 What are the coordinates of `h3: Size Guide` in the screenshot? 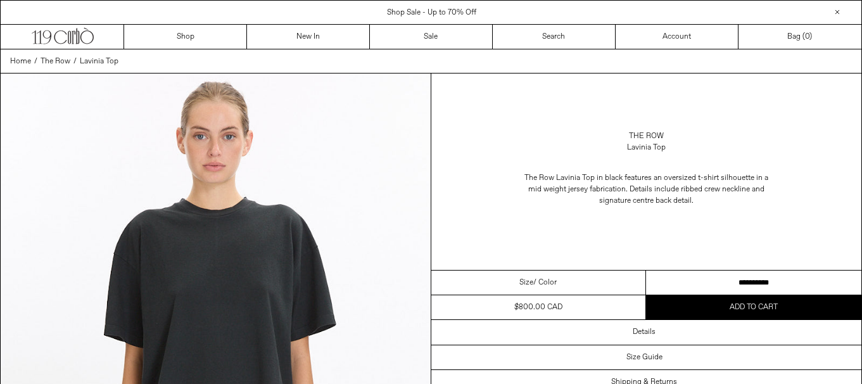 It's located at (644, 357).